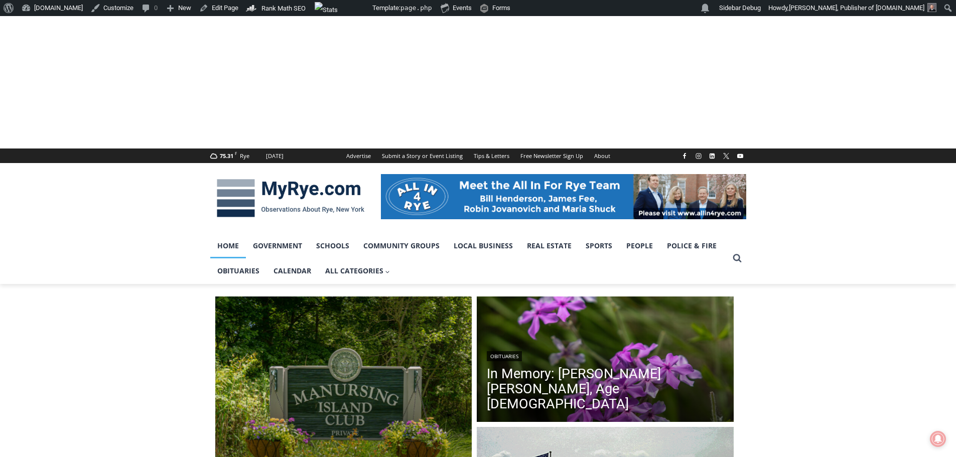  I want to click on a: Community Groups, so click(401, 246).